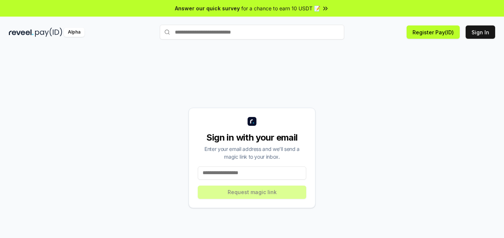 The height and width of the screenshot is (238, 504). Describe the element at coordinates (433, 32) in the screenshot. I see `button: Register Pay(ID)` at that location.